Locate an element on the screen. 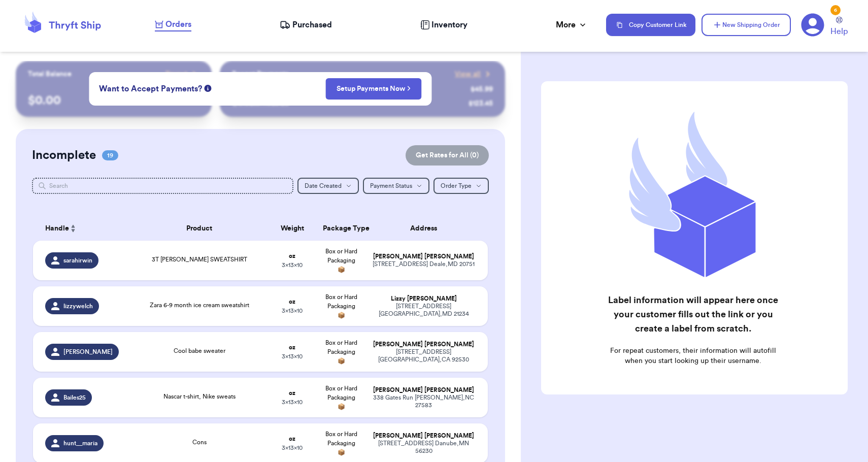 This screenshot has height=462, width=868. h2: Incomplete is located at coordinates (64, 155).